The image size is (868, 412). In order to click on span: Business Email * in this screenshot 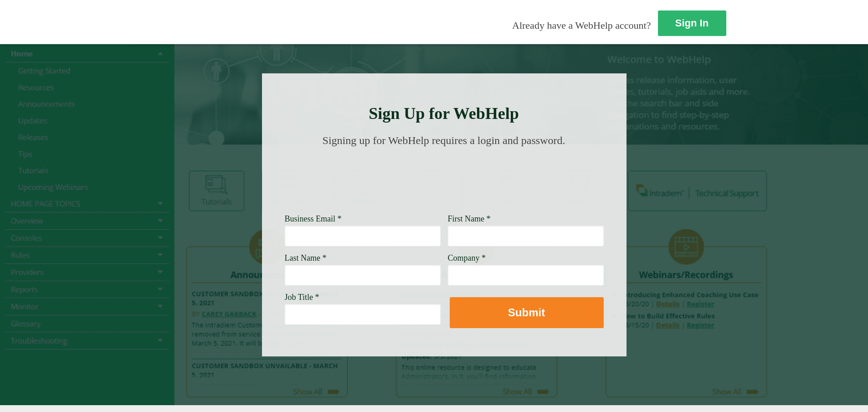, I will do `click(313, 218)`.